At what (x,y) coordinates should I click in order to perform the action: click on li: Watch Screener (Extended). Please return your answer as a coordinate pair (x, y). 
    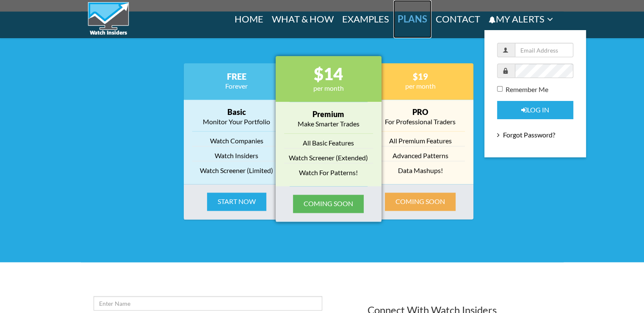
    Looking at the image, I should click on (329, 158).